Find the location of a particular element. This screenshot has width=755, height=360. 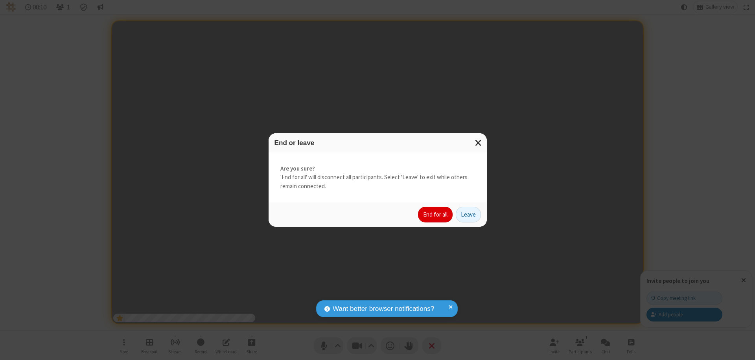

strong: Are you sure? is located at coordinates (378, 169).